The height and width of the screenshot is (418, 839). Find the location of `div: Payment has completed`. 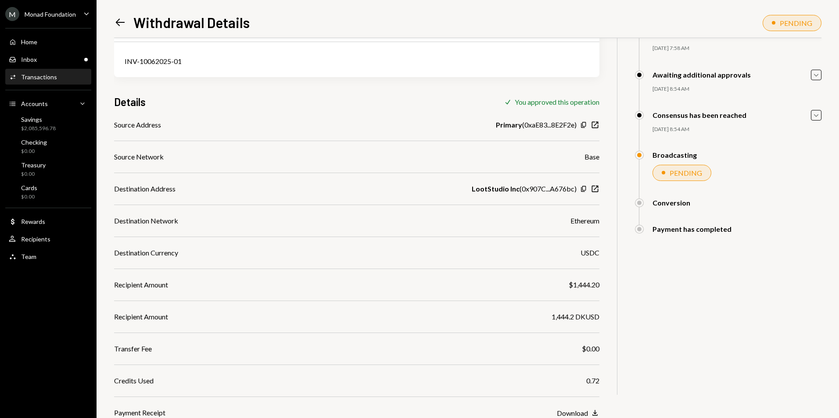

div: Payment has completed is located at coordinates (692, 229).